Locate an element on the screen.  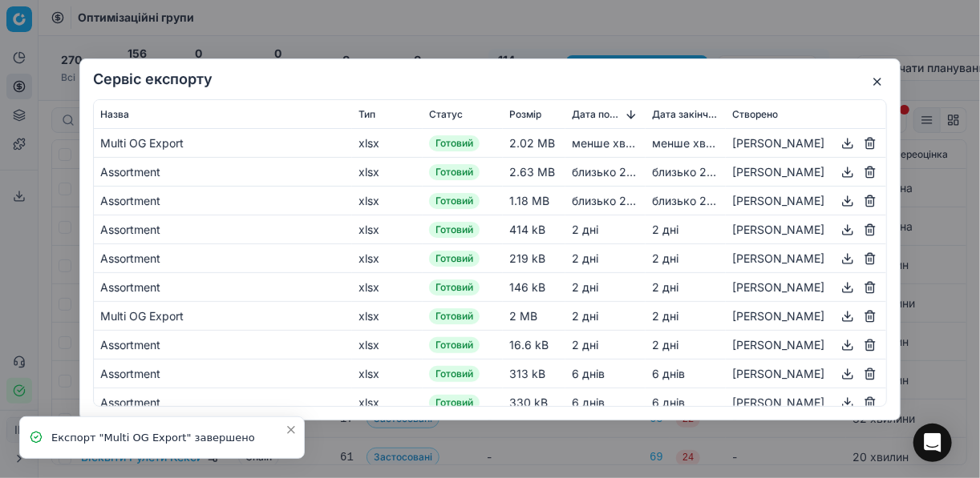
div: 330 kB is located at coordinates (534, 402).